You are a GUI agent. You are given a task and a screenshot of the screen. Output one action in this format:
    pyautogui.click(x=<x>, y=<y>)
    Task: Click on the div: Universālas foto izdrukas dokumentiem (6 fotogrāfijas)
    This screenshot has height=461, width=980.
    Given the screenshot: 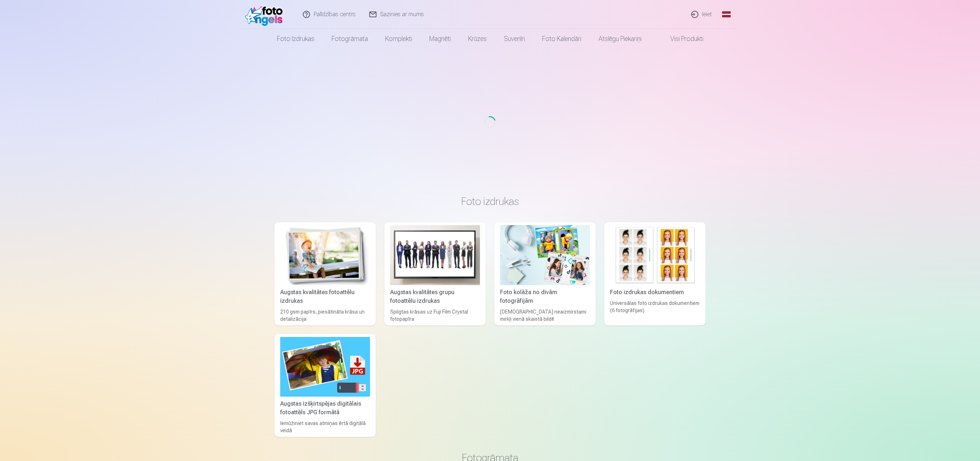 What is the action you would take?
    pyautogui.click(x=655, y=311)
    